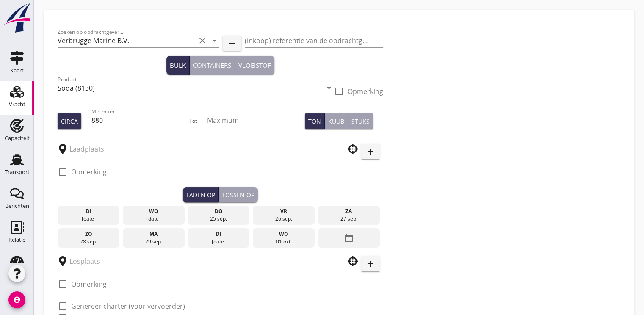 This screenshot has height=315, width=644. What do you see at coordinates (88, 234) in the screenshot?
I see `div: zo` at bounding box center [88, 234].